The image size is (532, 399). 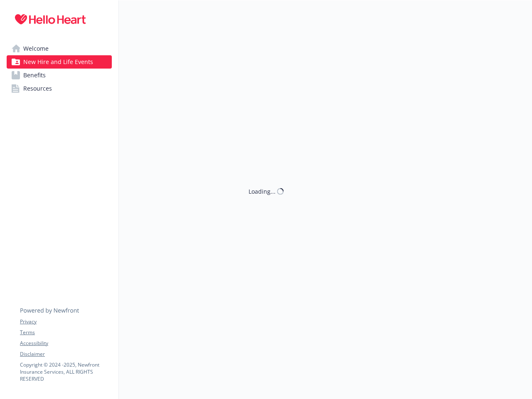 What do you see at coordinates (66, 322) in the screenshot?
I see `a: Privacy` at bounding box center [66, 322].